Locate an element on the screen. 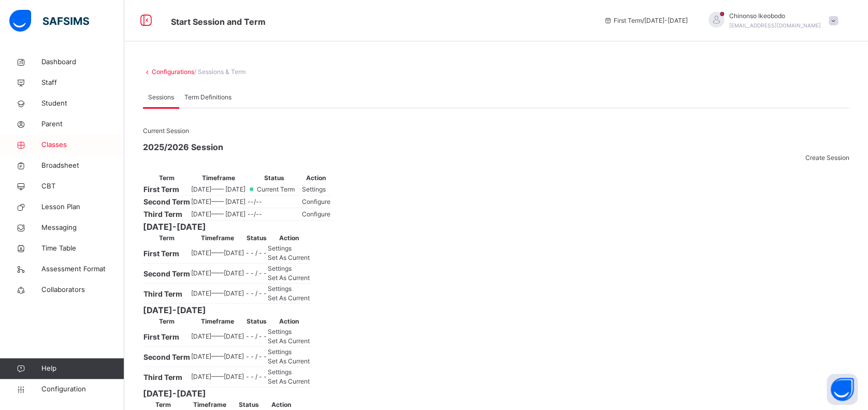  span: Create Session is located at coordinates (827, 157).